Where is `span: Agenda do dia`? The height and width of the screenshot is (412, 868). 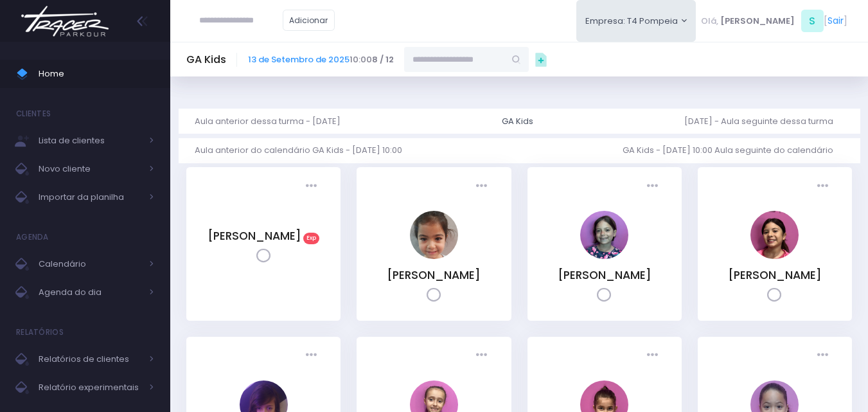 span: Agenda do dia is located at coordinates (90, 292).